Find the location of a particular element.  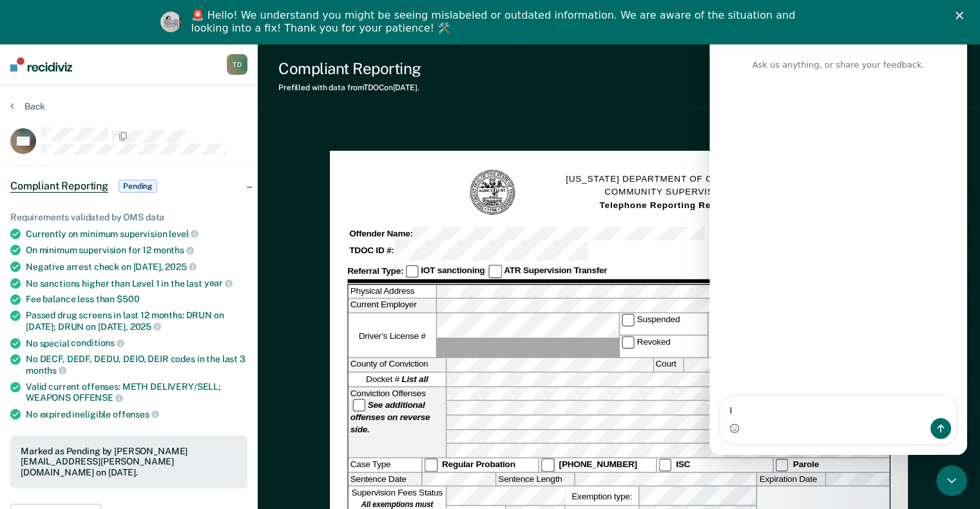

span: level is located at coordinates (183, 234).